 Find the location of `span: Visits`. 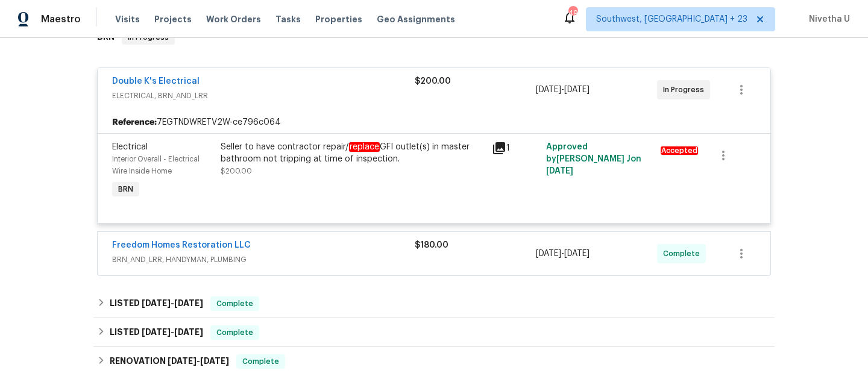

span: Visits is located at coordinates (127, 19).